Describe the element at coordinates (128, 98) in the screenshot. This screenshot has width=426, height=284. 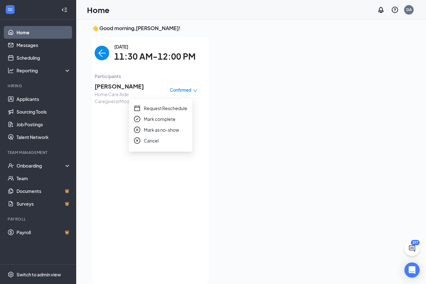
I see `span: Home Care Aide Caregiver at Modesto` at that location.